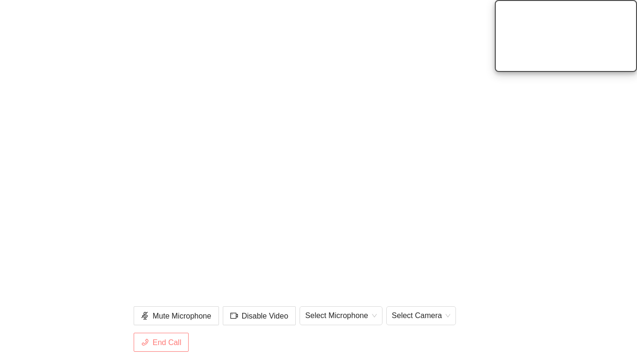  What do you see at coordinates (265, 316) in the screenshot?
I see `span: Disable Video` at bounding box center [265, 316].